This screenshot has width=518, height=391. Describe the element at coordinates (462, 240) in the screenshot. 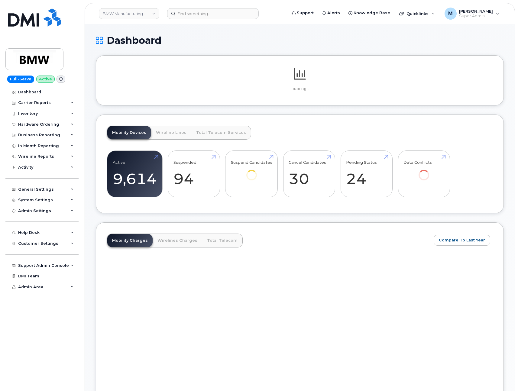

I see `button: Compare To Last Year` at that location.